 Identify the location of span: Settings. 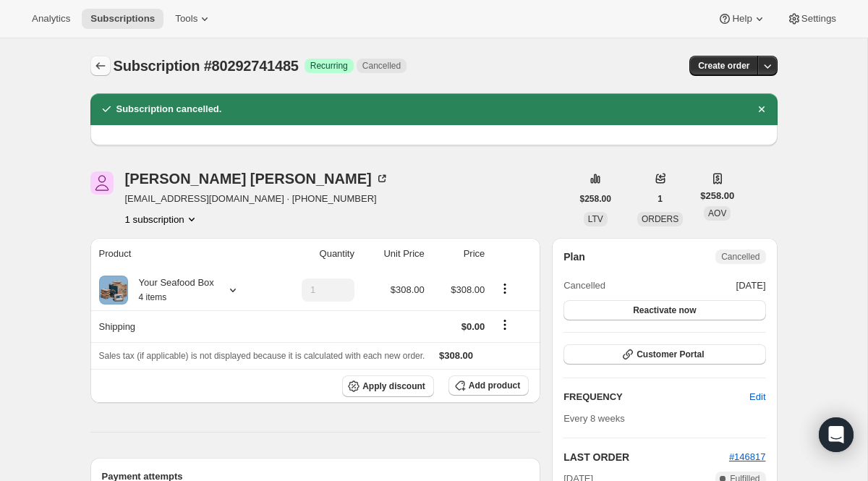
(819, 19).